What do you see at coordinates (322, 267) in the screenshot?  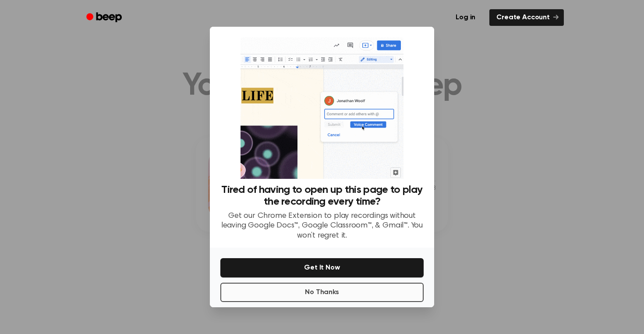 I see `button: Get It Now` at bounding box center [322, 267].